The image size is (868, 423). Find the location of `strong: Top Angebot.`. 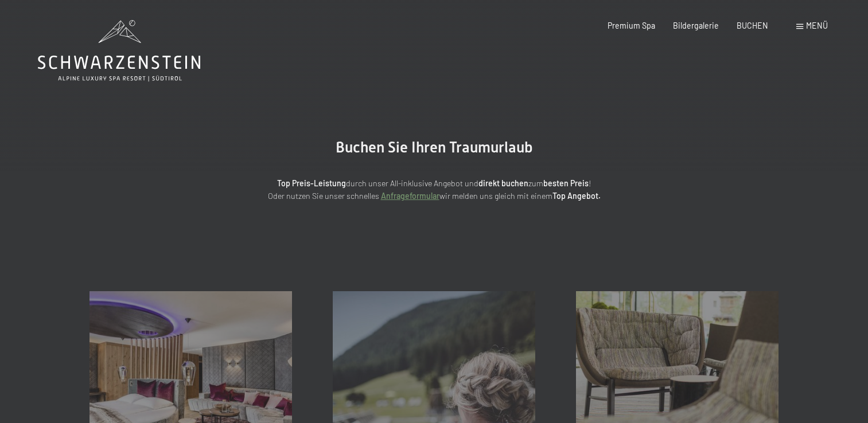

strong: Top Angebot. is located at coordinates (577, 195).